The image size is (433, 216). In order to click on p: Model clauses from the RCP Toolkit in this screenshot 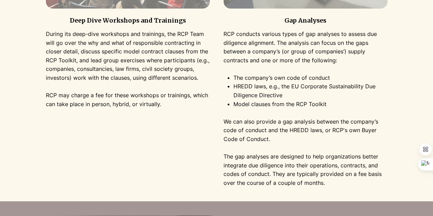, I will do `click(311, 109)`.